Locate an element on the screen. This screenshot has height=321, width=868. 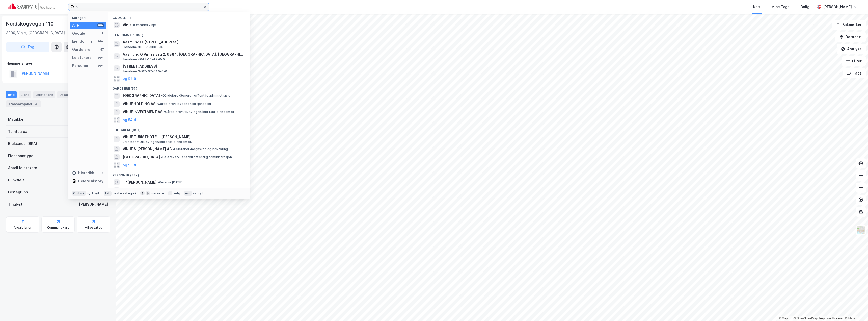
button: og 54 til is located at coordinates (130, 120).